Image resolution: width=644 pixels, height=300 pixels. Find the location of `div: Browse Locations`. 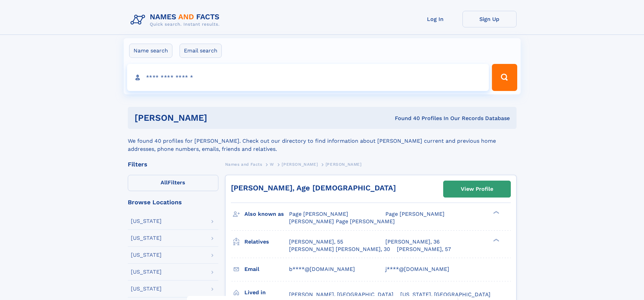

div: Browse Locations is located at coordinates (173, 202).